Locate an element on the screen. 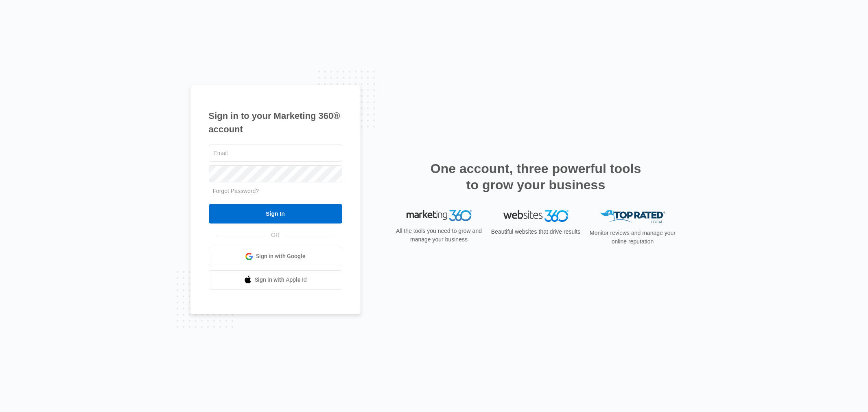  span: Sign in with Google is located at coordinates (281, 255).